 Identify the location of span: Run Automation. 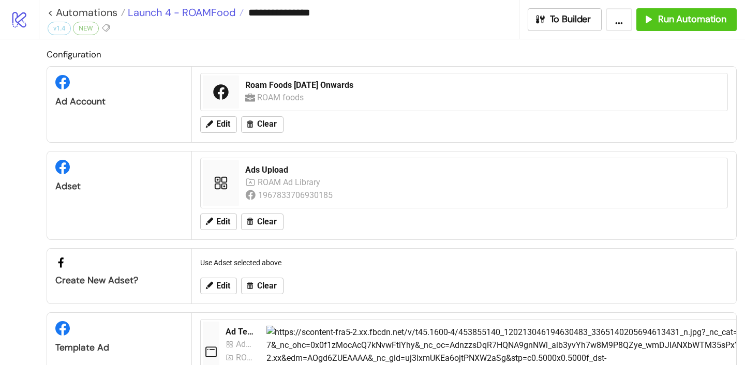
(693, 19).